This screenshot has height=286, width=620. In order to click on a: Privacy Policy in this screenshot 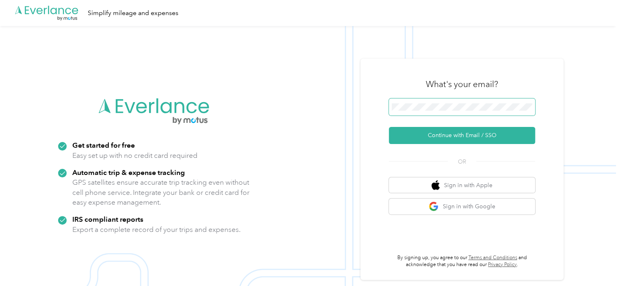, I will do `click(502, 264)`.